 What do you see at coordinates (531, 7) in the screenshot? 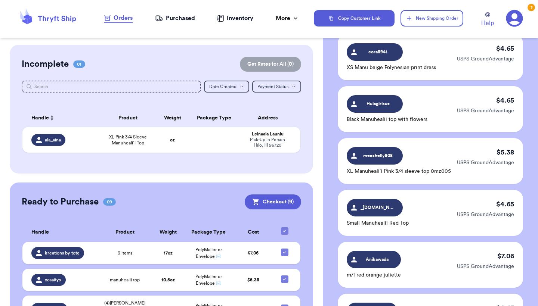
I see `div: 3` at bounding box center [531, 7].